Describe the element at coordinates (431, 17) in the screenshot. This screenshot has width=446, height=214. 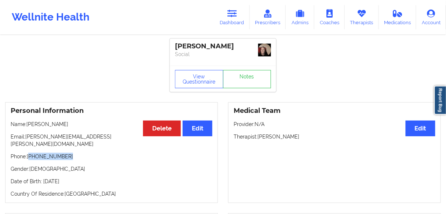
I see `a: Account` at that location.